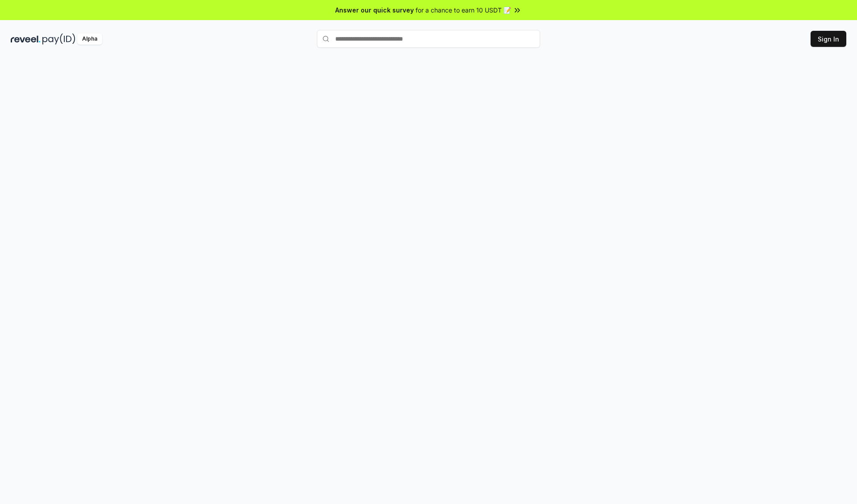 The image size is (857, 504). Describe the element at coordinates (828, 39) in the screenshot. I see `button: Sign In` at that location.